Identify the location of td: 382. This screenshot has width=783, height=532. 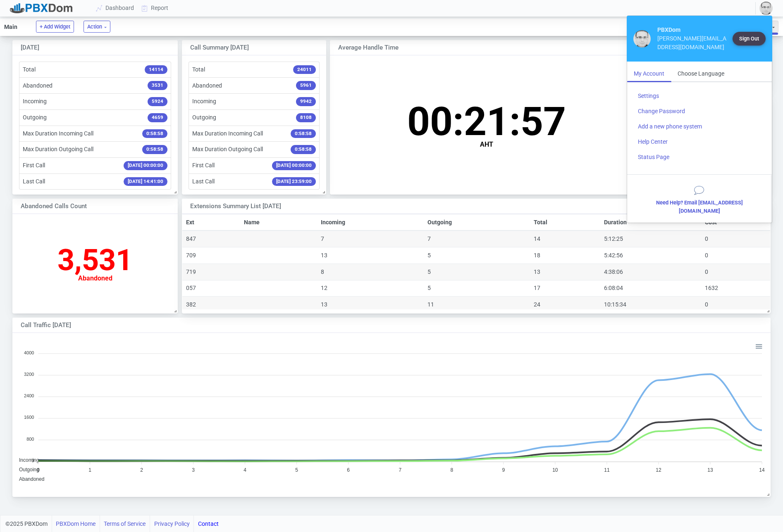
(211, 305).